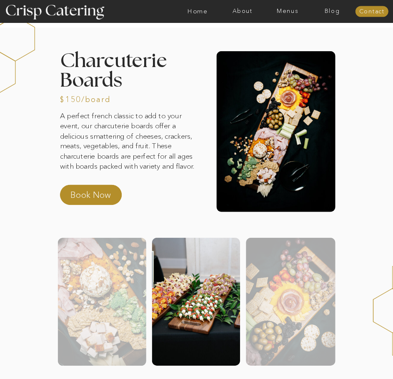 This screenshot has width=393, height=379. Describe the element at coordinates (243, 12) in the screenshot. I see `a: About` at that location.